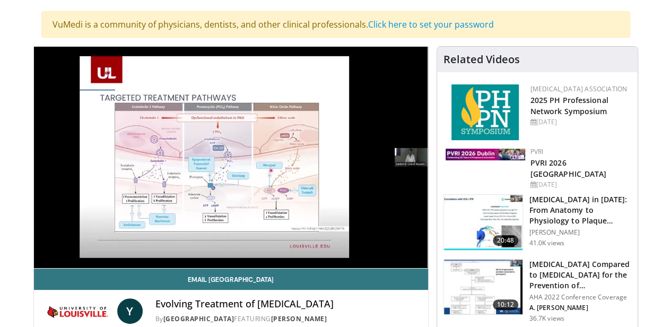 This screenshot has height=327, width=671. I want to click on a: PVRI, so click(536, 151).